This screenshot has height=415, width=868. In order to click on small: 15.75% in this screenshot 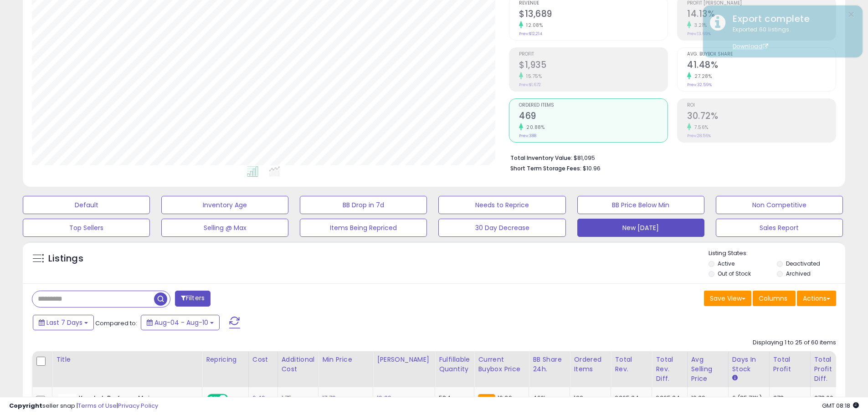, I will do `click(532, 76)`.